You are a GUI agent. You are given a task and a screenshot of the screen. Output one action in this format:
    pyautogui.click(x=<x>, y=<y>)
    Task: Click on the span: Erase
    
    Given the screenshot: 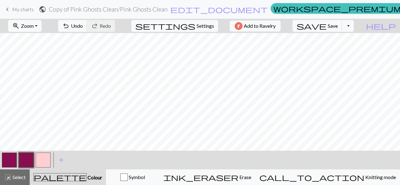 What is the action you would take?
    pyautogui.click(x=245, y=177)
    